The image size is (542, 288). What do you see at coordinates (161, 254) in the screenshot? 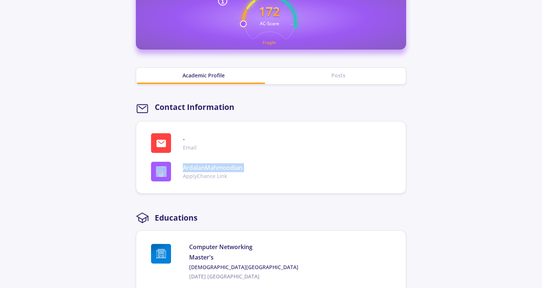
I see `img: Islamic Azad University logo` at bounding box center [161, 254].